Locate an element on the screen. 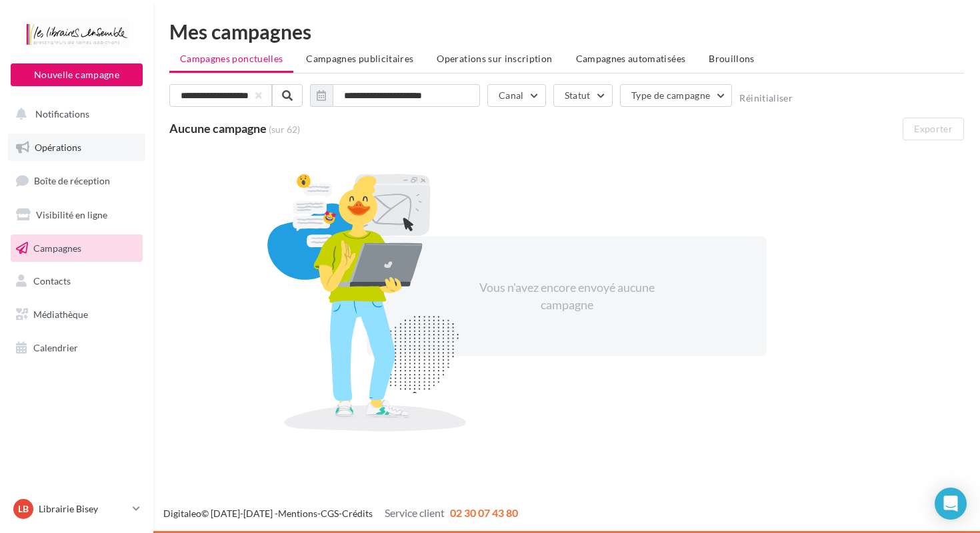  span: Aucune campagne is located at coordinates (219, 128).